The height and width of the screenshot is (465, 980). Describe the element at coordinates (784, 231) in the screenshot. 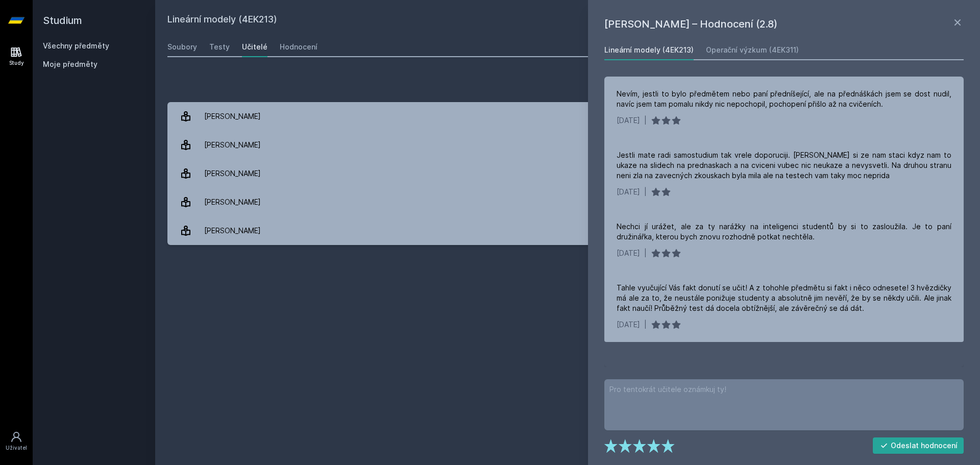

I see `div: Nechci jí urážet, ale za ty narážky na inteligenci studentů by si to zasloužila. Je to paní druži...` at that location.